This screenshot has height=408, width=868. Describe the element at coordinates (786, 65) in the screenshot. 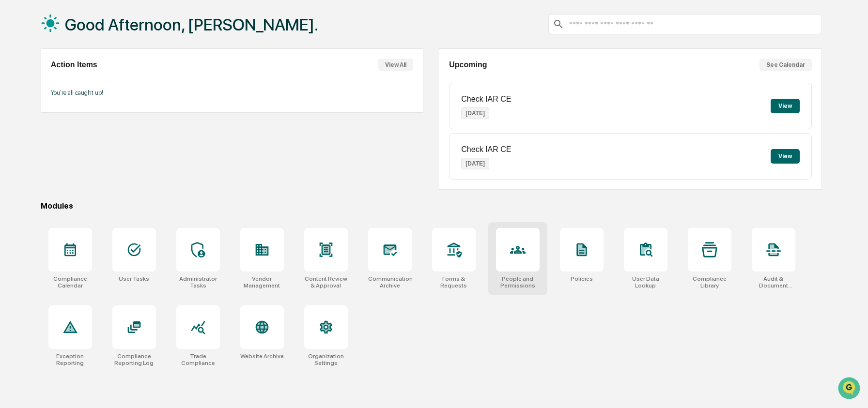

I see `a: See Calendar` at that location.